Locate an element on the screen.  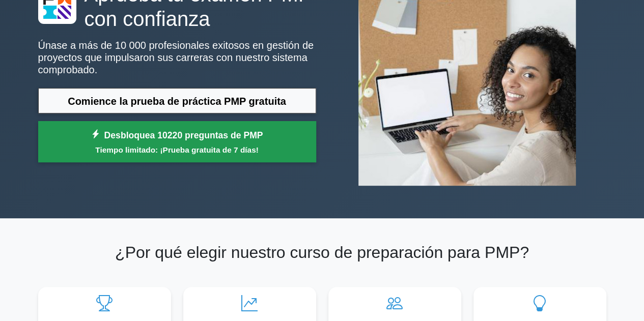
font: Comience la prueba de práctica PMP gratuita is located at coordinates (177, 102).